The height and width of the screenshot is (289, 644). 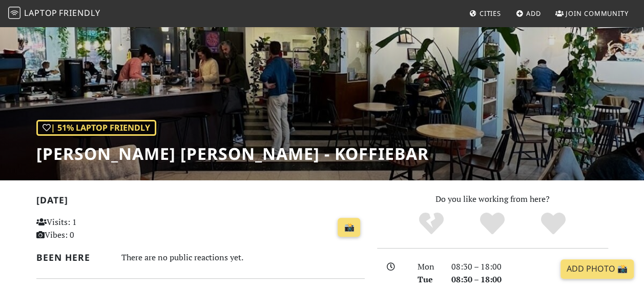 I want to click on div: Tue, so click(x=428, y=279).